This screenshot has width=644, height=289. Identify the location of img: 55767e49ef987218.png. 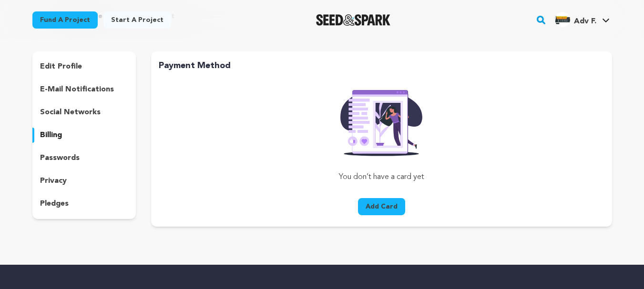
(563, 19).